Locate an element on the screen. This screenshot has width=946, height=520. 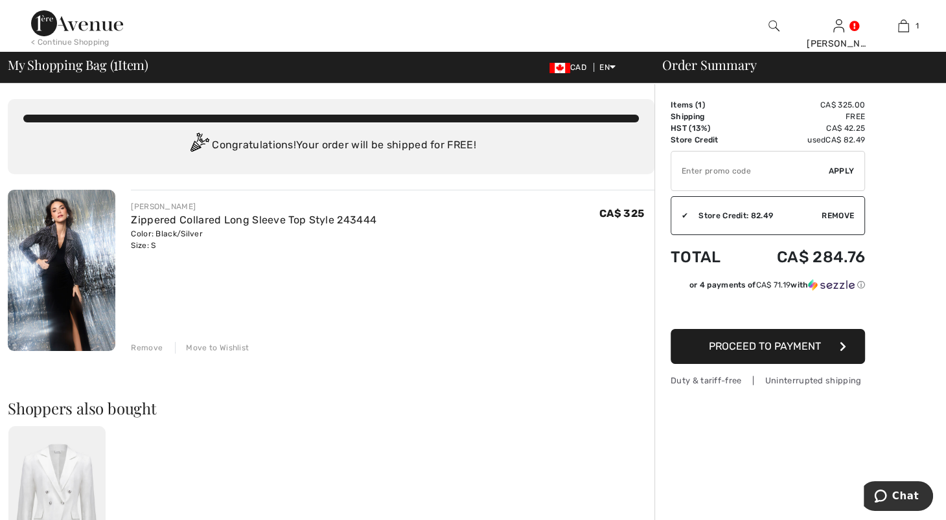
div: Move to Wishlist is located at coordinates (212, 348).